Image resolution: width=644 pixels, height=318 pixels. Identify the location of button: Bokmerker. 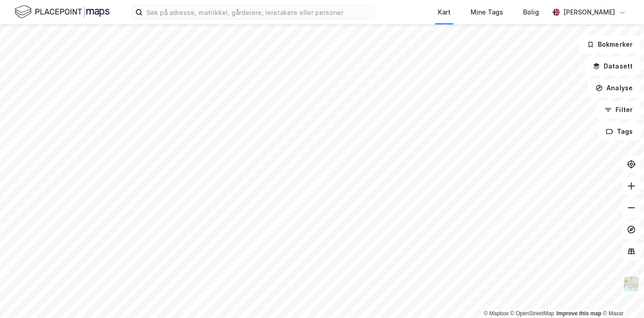
(609, 44).